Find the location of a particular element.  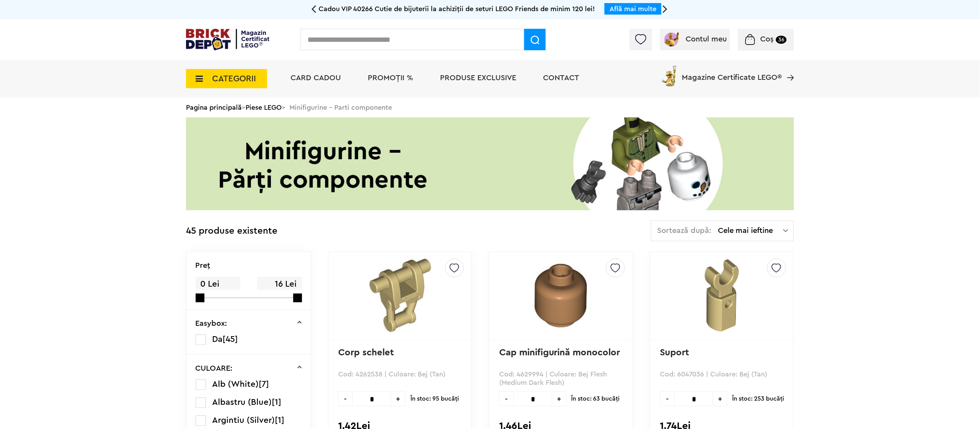

span: Alb (White) is located at coordinates (235, 384).